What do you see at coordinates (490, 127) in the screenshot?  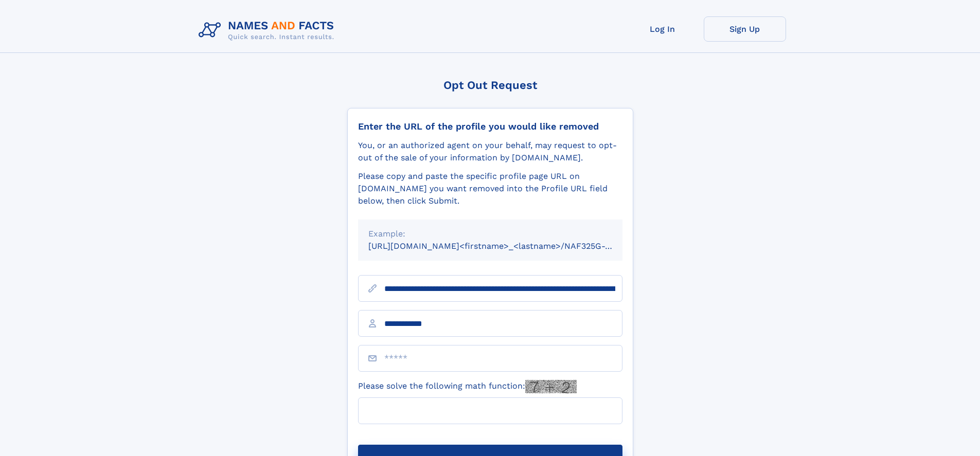 I see `div: Enter the URL of the profile you would like removed` at bounding box center [490, 127].